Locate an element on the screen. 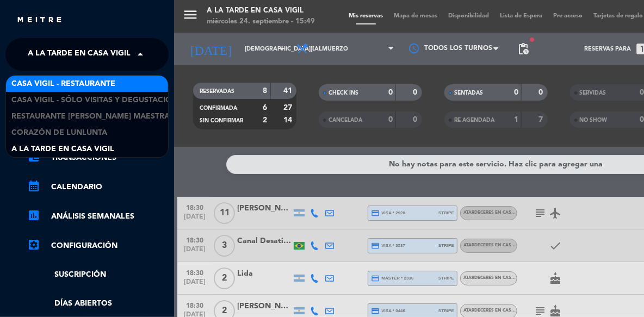  img: MEITRE is located at coordinates (39, 20).